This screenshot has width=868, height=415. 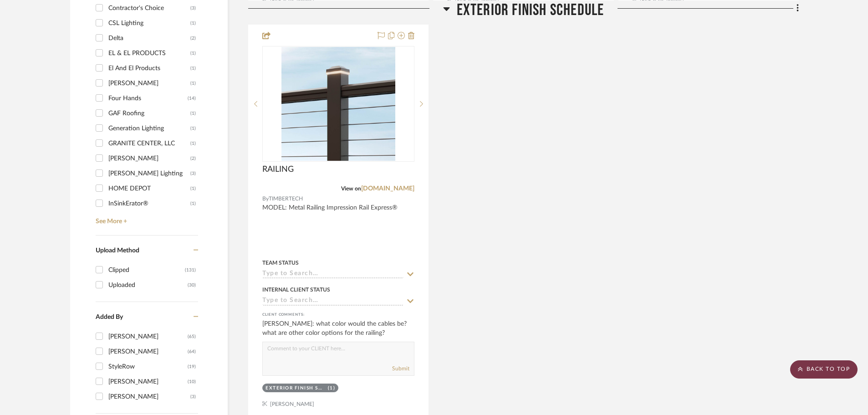 What do you see at coordinates (824, 370) in the screenshot?
I see `scroll-to-top-button: BACK TO TOP` at bounding box center [824, 370].